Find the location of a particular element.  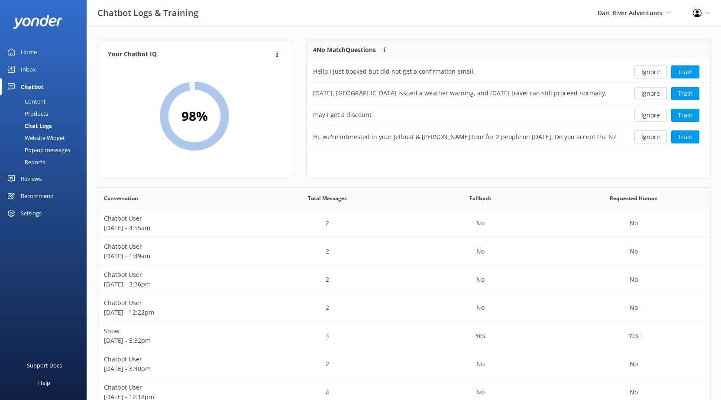

div: Help is located at coordinates (44, 382).